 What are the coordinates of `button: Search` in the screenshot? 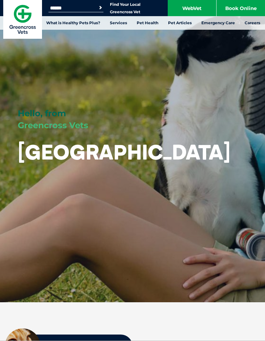 It's located at (100, 8).